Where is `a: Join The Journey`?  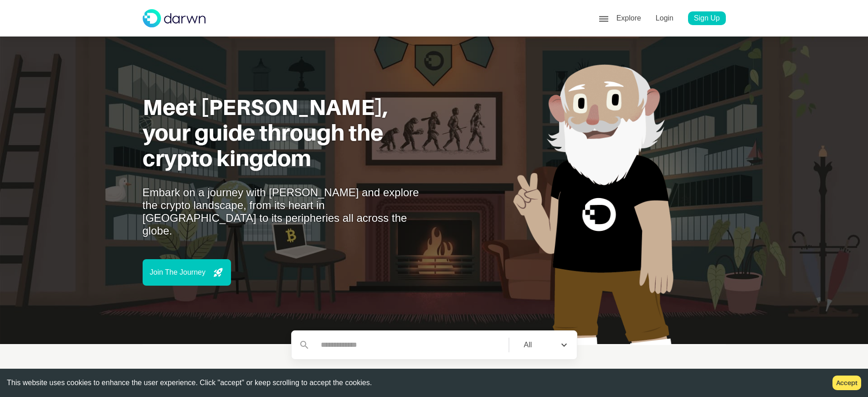 a: Join The Journey is located at coordinates (434, 272).